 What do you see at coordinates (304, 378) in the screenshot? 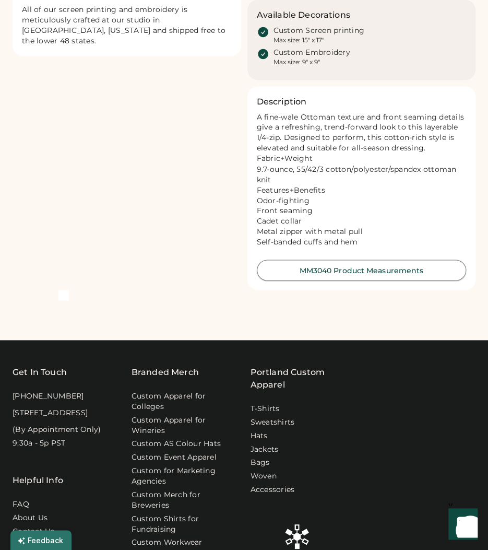
I see `a: Portland Custom Apparel` at bounding box center [304, 378].